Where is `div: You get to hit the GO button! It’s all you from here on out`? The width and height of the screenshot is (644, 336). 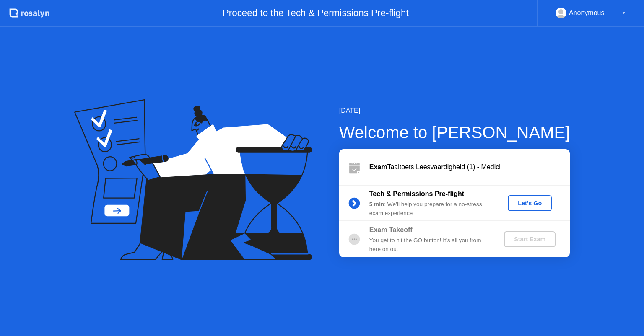 div: You get to hit the GO button! It’s all you from here on out is located at coordinates (430, 245).